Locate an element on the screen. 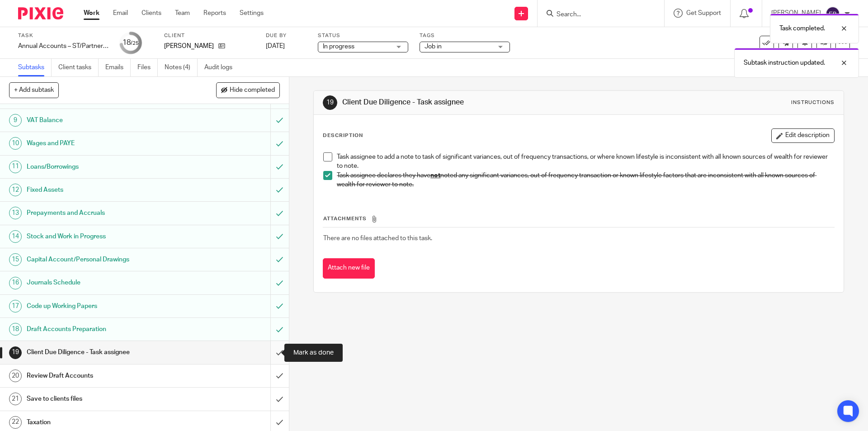 The width and height of the screenshot is (868, 431). span: Job in is located at coordinates (433, 47).